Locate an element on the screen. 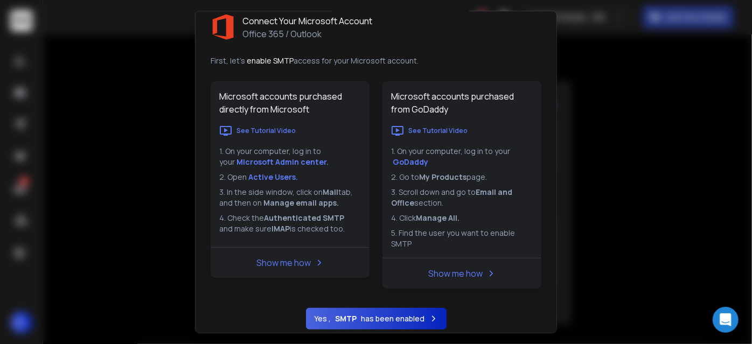  li: 4. Check the and make sure is checked too. is located at coordinates (290, 224).